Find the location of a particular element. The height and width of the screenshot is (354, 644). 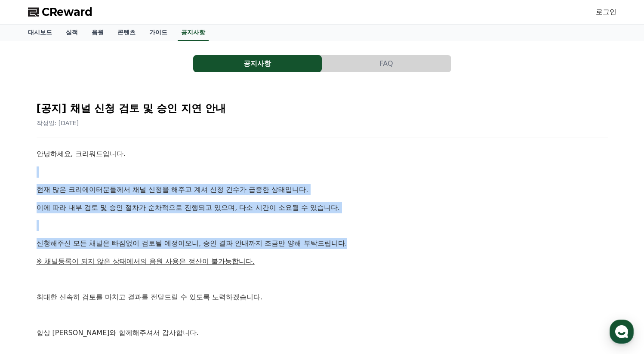

span: 홈 is located at coordinates (30, 289).